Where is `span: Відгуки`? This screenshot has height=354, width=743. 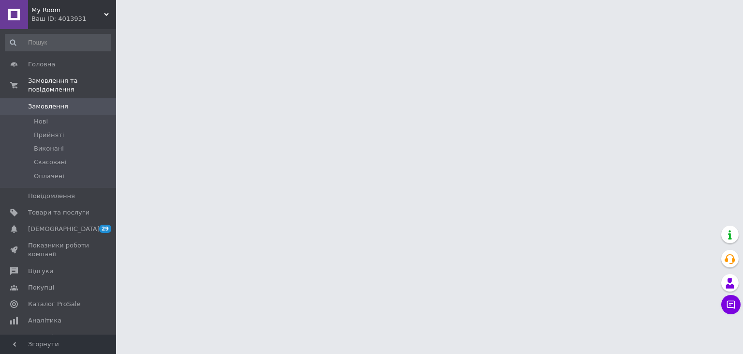 span: Відгуки is located at coordinates (41, 271).